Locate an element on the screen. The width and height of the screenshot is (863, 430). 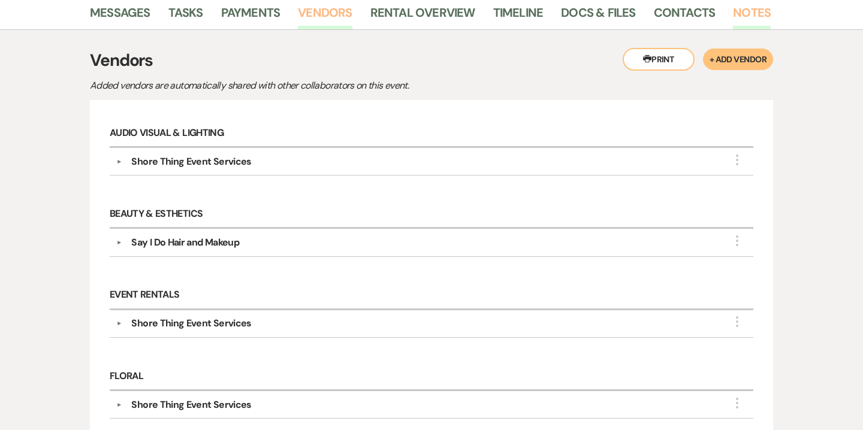
a: Messages is located at coordinates (120, 16).